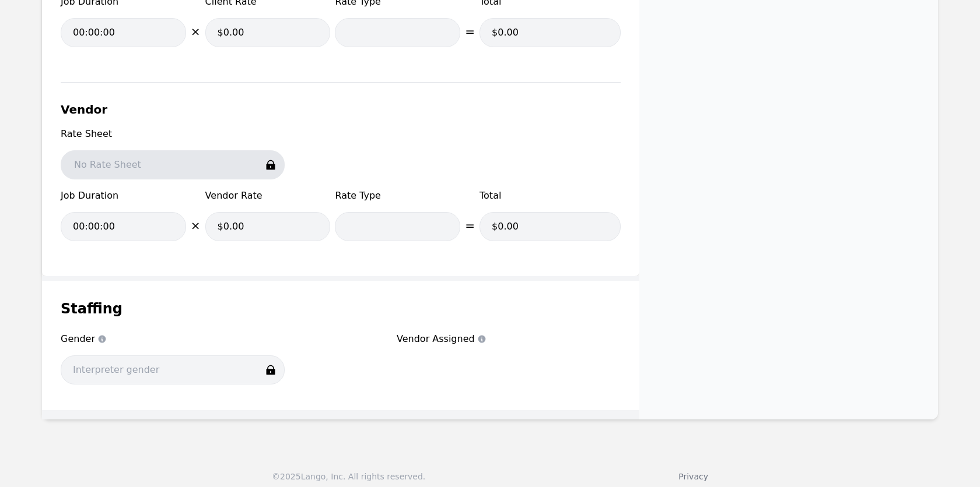 The image size is (980, 487). I want to click on span: Vendor, so click(84, 109).